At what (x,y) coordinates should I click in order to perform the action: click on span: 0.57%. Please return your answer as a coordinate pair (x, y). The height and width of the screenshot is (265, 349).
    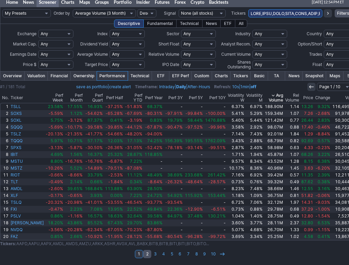
    Looking at the image, I should click on (324, 141).